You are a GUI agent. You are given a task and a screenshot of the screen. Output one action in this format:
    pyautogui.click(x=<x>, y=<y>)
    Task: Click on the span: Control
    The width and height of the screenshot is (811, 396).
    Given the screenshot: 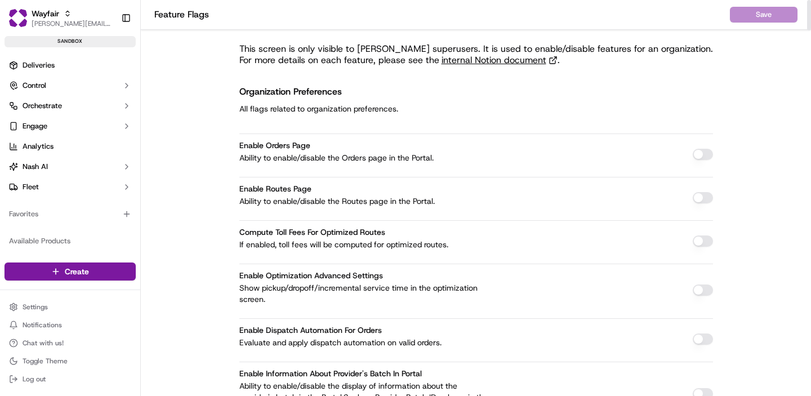 What is the action you would take?
    pyautogui.click(x=34, y=86)
    